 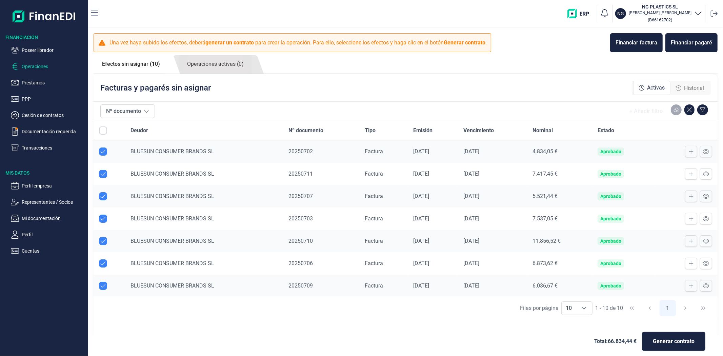 What do you see at coordinates (560, 219) in the screenshot?
I see `div: 7.537,05 €` at bounding box center [560, 219].